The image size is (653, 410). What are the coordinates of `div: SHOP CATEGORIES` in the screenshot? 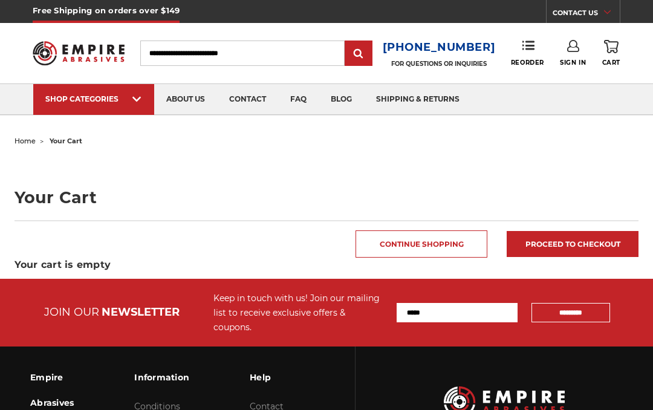 It's located at (94, 99).